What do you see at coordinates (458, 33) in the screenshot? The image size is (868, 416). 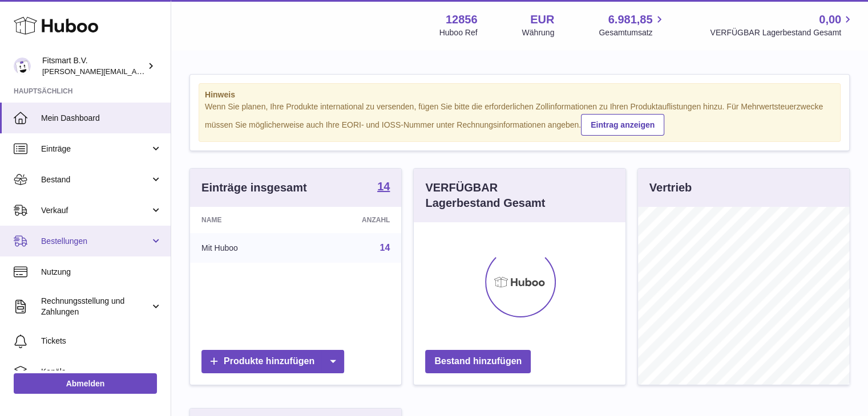 I see `div: Huboo Ref` at bounding box center [458, 33].